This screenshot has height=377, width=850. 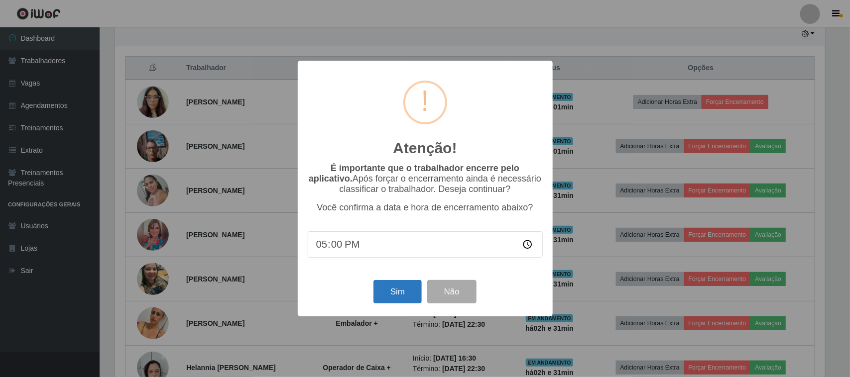 I want to click on p: Você confirma a data e hora de encerramento abaixo?, so click(x=425, y=208).